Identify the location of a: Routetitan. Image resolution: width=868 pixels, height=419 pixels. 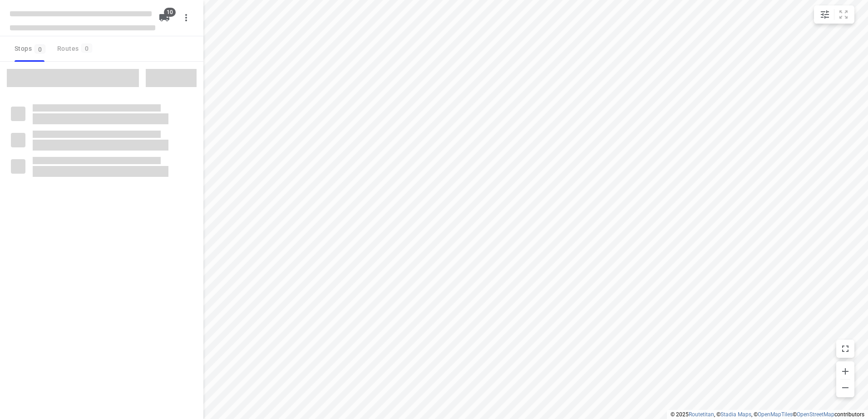
(701, 415).